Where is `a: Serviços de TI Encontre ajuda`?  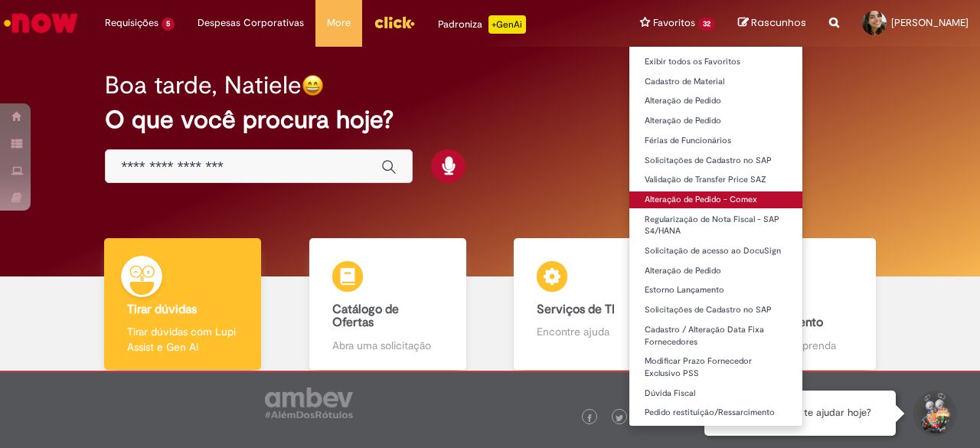
a: Serviços de TI Encontre ajuda is located at coordinates (593, 304).